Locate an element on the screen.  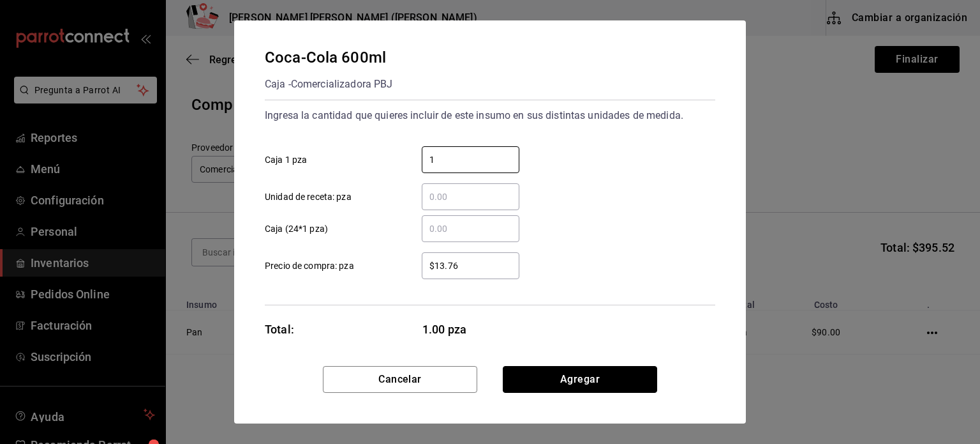
span: Unidad de receta: pza is located at coordinates (308, 197).